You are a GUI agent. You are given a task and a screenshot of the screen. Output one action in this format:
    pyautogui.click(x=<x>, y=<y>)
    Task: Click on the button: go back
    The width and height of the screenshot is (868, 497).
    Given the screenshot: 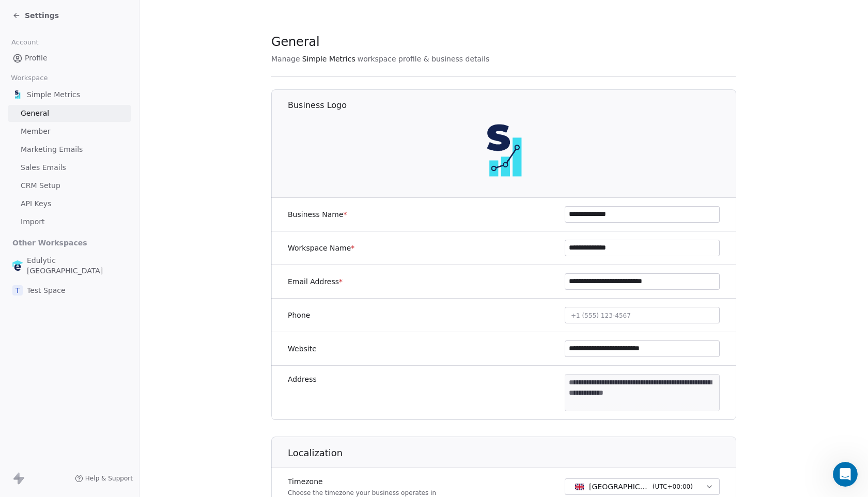 What is the action you would take?
    pyautogui.click(x=16, y=14)
    